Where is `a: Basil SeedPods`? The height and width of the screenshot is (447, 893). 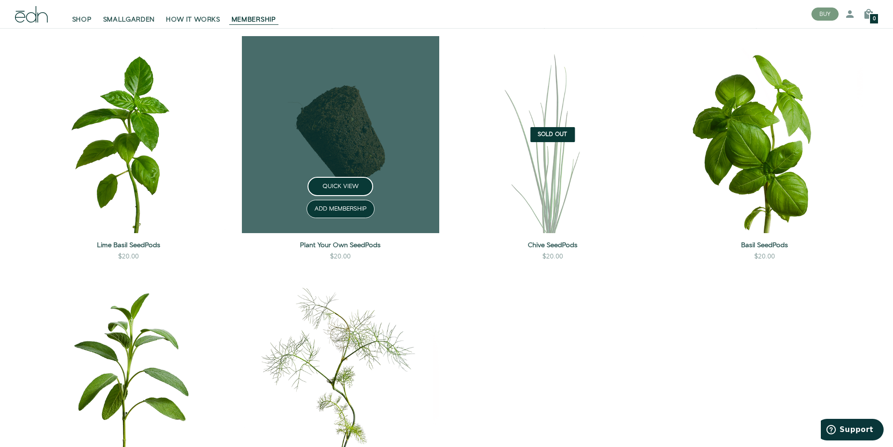 a: Basil SeedPods is located at coordinates (764, 245).